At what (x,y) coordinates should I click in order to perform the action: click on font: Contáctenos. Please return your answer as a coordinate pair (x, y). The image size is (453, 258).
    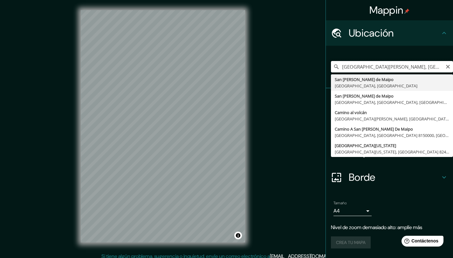
    Looking at the image, I should click on (28, 8).